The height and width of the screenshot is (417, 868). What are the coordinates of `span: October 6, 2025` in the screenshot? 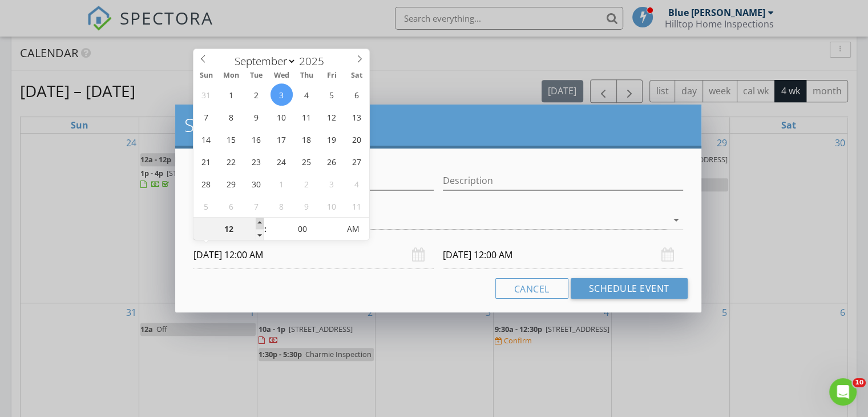 It's located at (232, 206).